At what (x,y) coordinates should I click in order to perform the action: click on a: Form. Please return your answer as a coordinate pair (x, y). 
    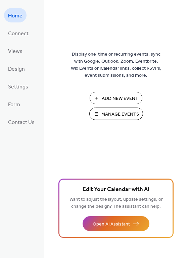
    Looking at the image, I should click on (14, 104).